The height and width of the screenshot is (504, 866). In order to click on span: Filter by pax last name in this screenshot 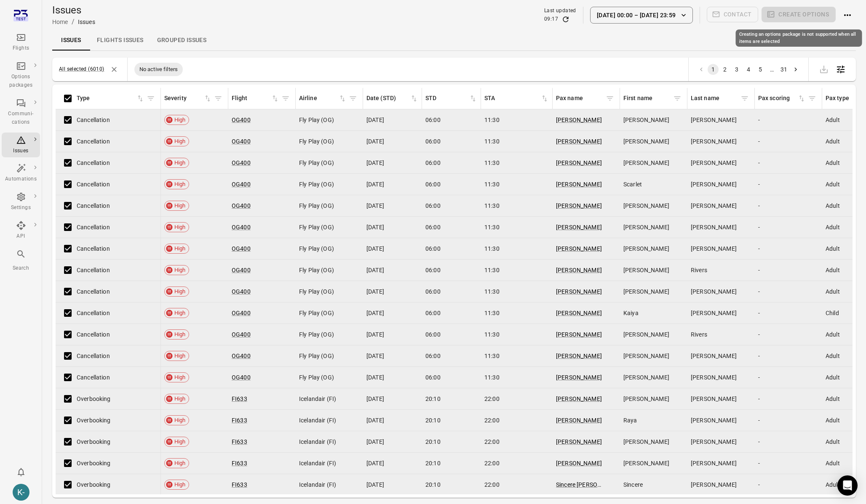, I will do `click(744, 98)`.